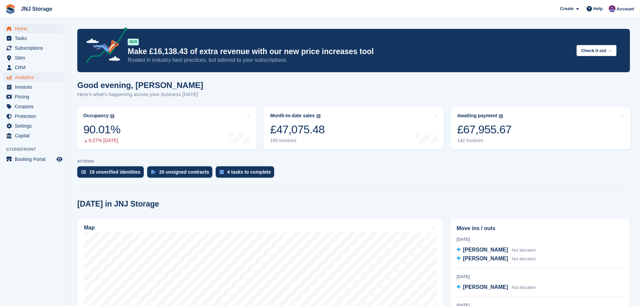  Describe the element at coordinates (35, 38) in the screenshot. I see `span: Tasks` at that location.